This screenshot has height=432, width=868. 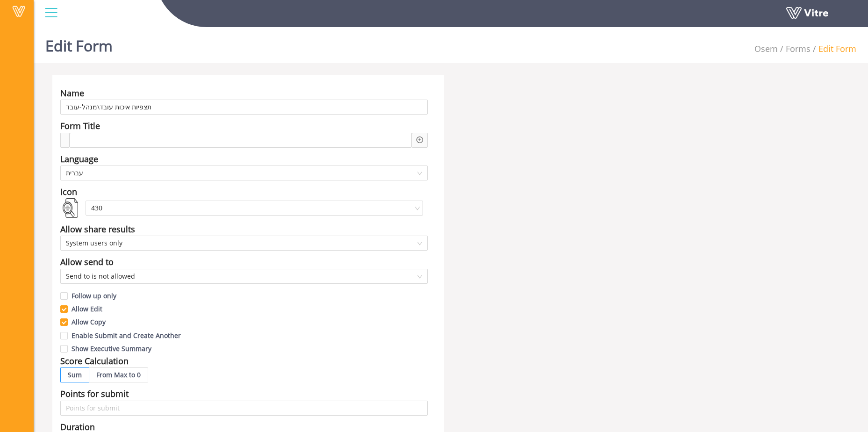 I want to click on a: Forms, so click(x=798, y=49).